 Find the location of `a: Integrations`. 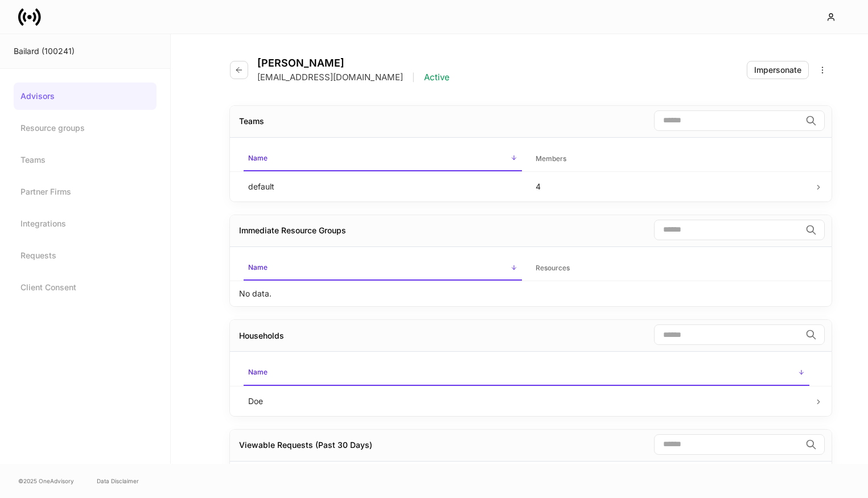

a: Integrations is located at coordinates (85, 223).